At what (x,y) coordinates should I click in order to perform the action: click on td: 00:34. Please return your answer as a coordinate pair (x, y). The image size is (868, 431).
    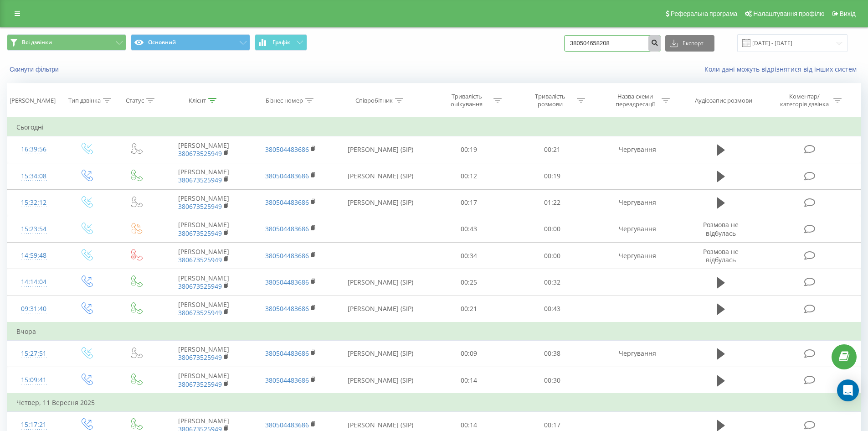
    Looking at the image, I should click on (469, 256).